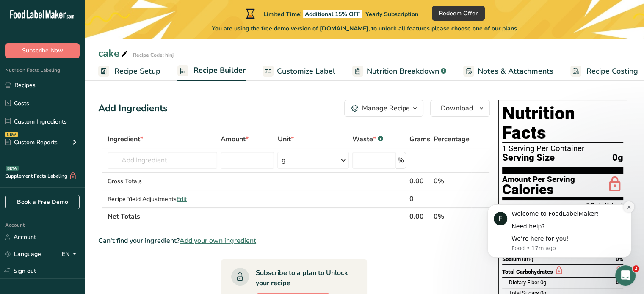  I want to click on div: Profile image for Food, so click(26, 27).